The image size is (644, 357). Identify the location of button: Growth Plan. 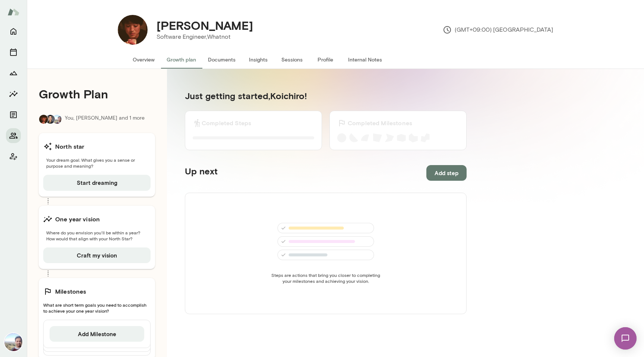
(14, 73).